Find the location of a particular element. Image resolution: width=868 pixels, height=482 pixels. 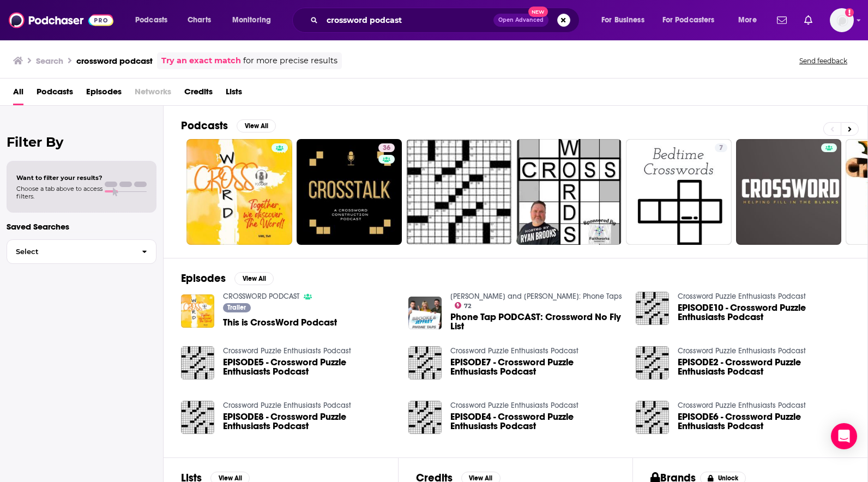

span: Credits is located at coordinates (199, 94).